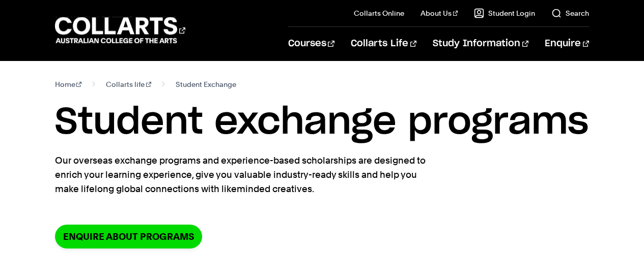  What do you see at coordinates (311, 44) in the screenshot?
I see `a: Courses` at bounding box center [311, 44].